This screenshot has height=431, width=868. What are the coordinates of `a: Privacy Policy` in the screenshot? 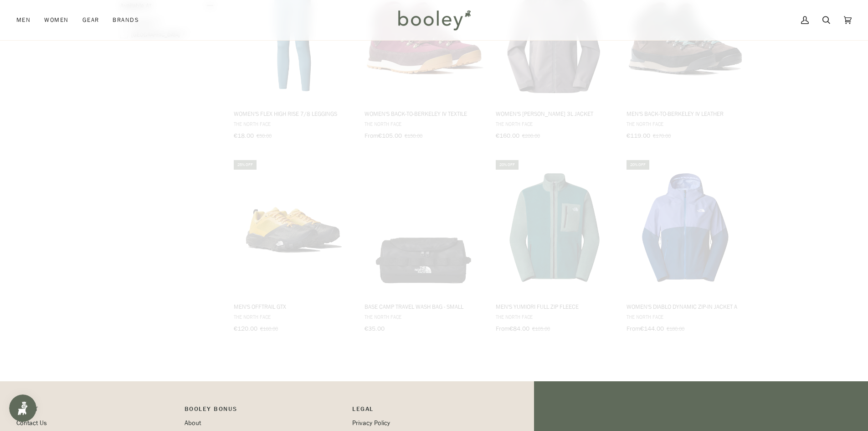 It's located at (371, 423).